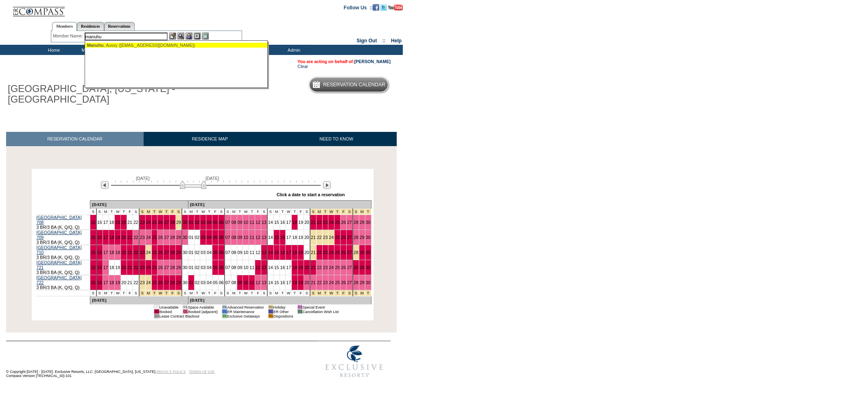  What do you see at coordinates (311, 195) in the screenshot?
I see `div: Click a date to start a reservation` at bounding box center [311, 195].